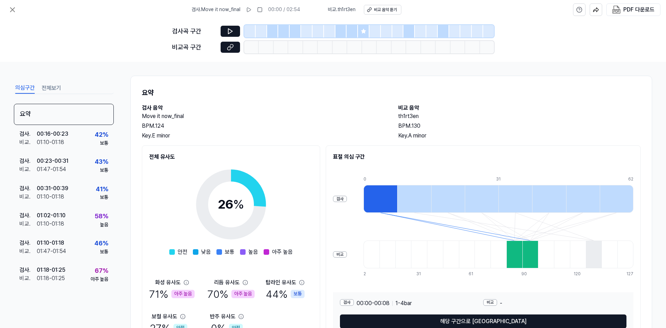 This screenshot has width=666, height=328. Describe the element at coordinates (596, 10) in the screenshot. I see `img: share` at that location.